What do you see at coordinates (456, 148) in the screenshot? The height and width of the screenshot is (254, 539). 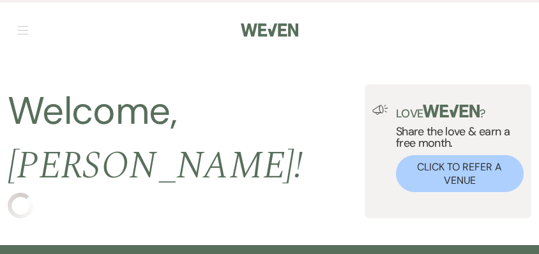 I see `div: Share the love & earn a free month.` at bounding box center [456, 148].